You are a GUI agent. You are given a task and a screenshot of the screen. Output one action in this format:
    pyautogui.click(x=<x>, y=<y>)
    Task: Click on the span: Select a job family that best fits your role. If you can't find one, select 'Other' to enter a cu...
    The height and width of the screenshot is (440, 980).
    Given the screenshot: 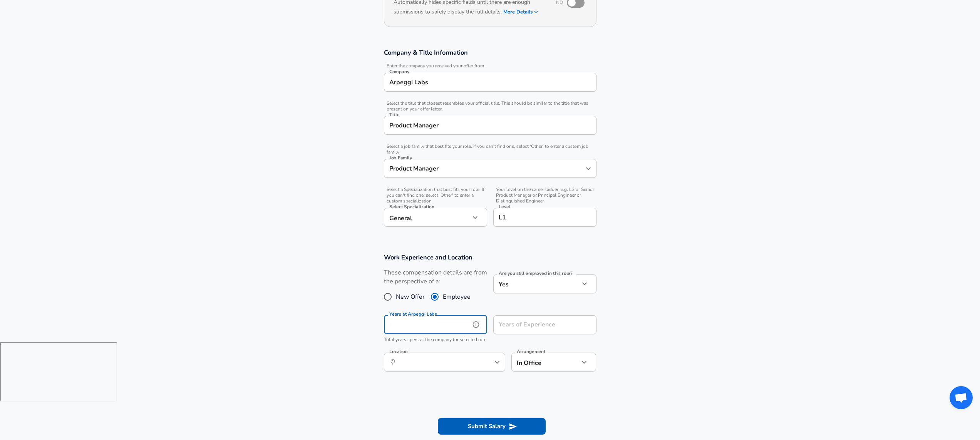 What is the action you would take?
    pyautogui.click(x=490, y=149)
    